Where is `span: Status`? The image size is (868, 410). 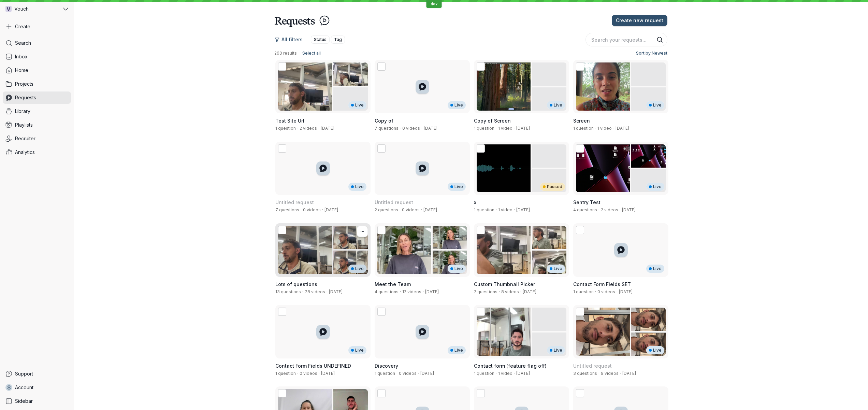
span: Status is located at coordinates (320, 40).